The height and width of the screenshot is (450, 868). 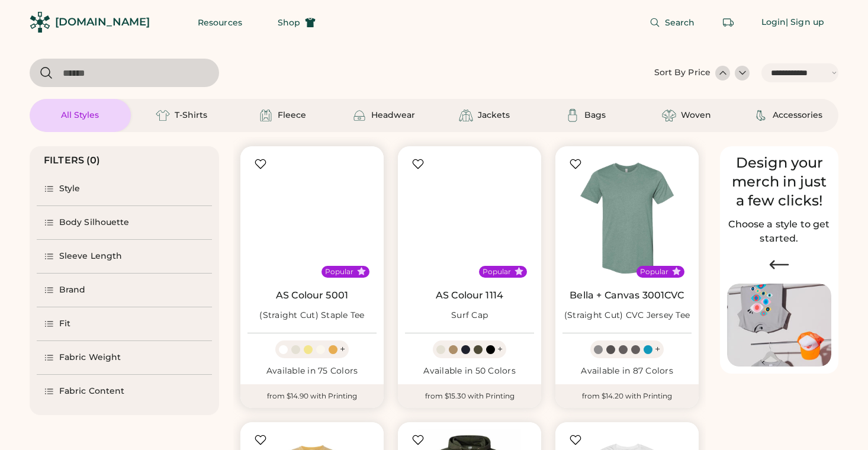 What do you see at coordinates (573, 115) in the screenshot?
I see `img: Bags Icon` at bounding box center [573, 115].